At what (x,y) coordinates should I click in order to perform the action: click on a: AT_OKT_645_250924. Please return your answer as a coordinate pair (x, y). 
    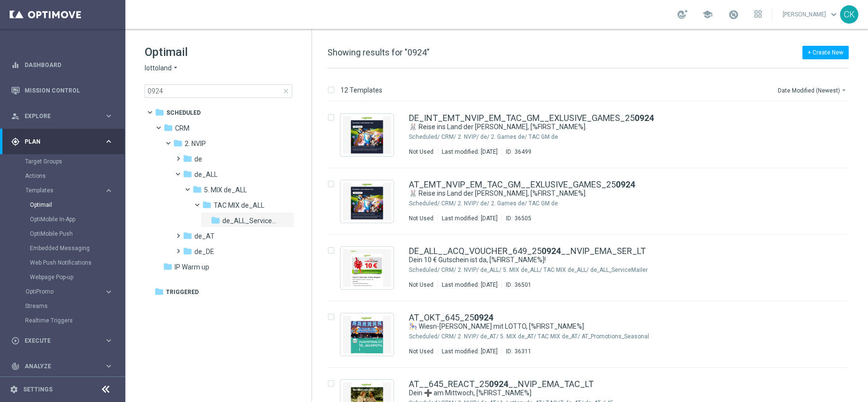
    Looking at the image, I should click on (451, 317).